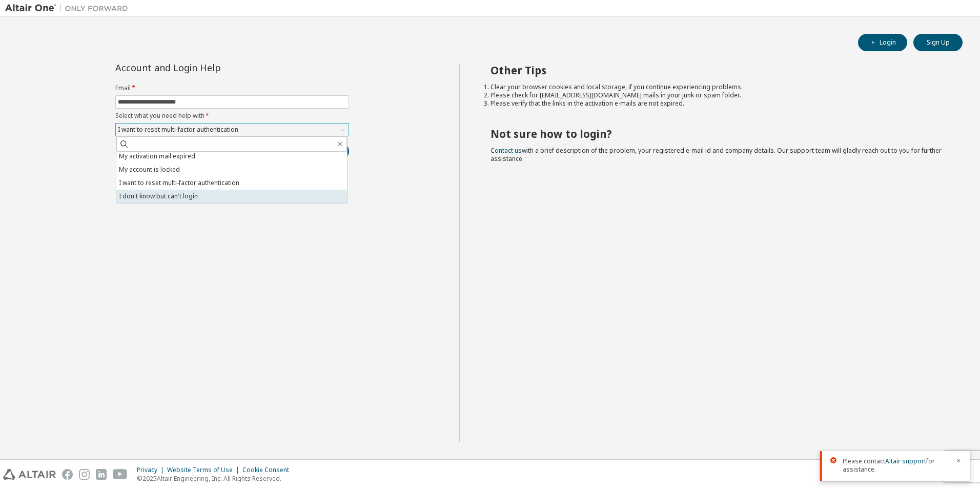  What do you see at coordinates (120, 474) in the screenshot?
I see `img: youtube.svg` at bounding box center [120, 474].